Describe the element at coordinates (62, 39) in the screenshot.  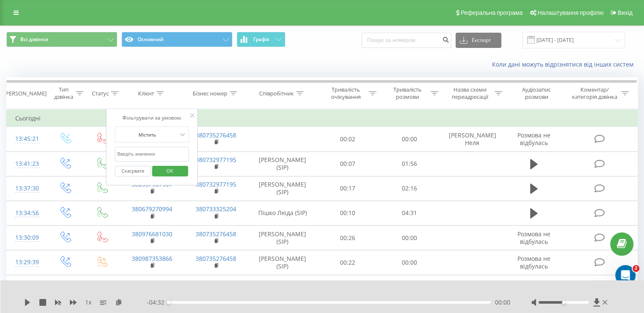
I see `button: Всі дзвінки` at that location.